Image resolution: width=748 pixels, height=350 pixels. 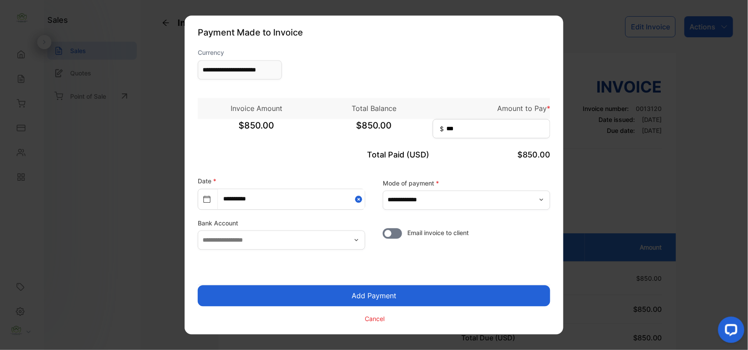 What do you see at coordinates (360, 199) in the screenshot?
I see `button: Close` at bounding box center [360, 199].